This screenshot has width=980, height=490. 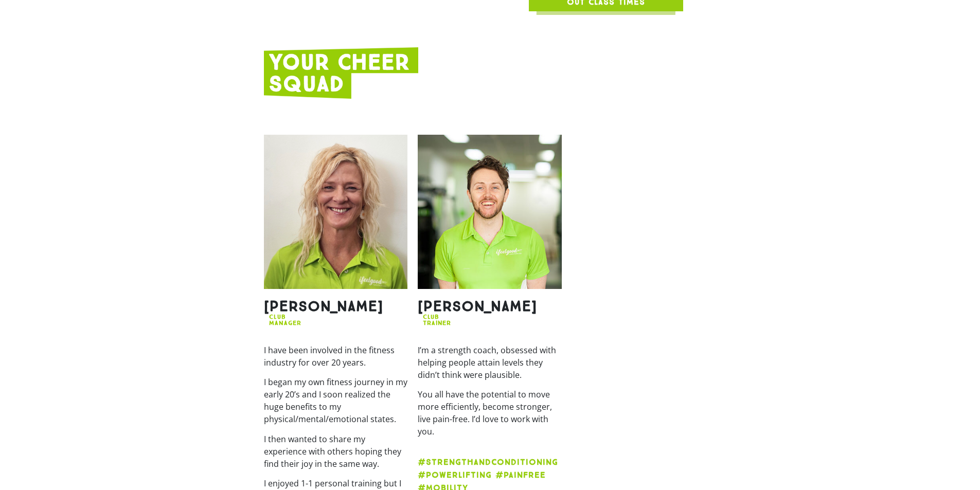 I want to click on h2: Club Manager, so click(x=285, y=320).